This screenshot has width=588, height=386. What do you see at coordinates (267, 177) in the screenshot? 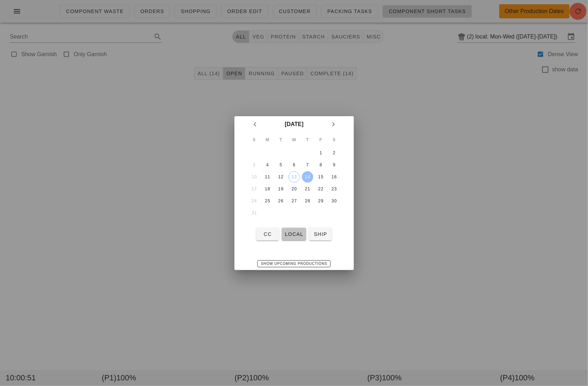
I see `div: 11` at bounding box center [267, 177].